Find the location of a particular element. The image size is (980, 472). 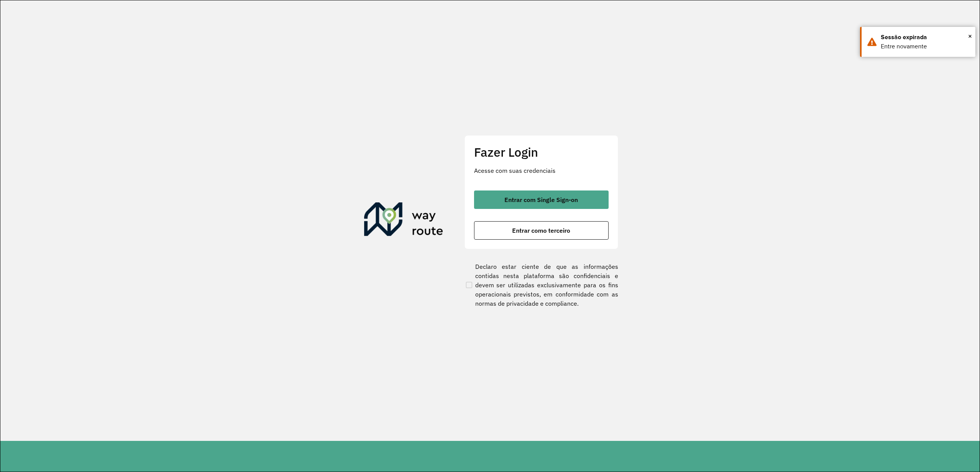

span: Entrar com Single Sign-on is located at coordinates (541, 200).